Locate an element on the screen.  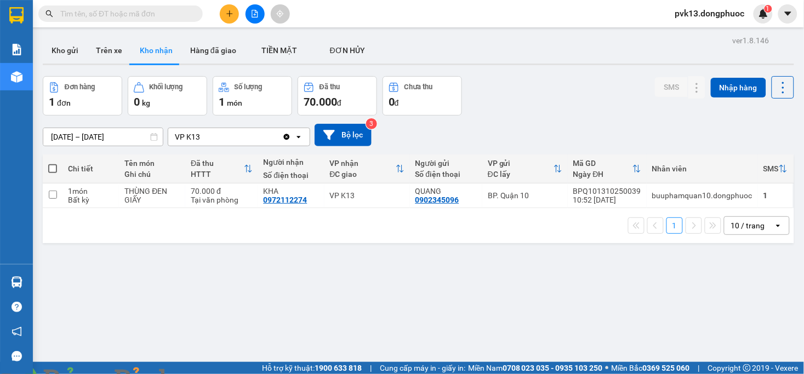
div: Tên món is located at coordinates (152, 163).